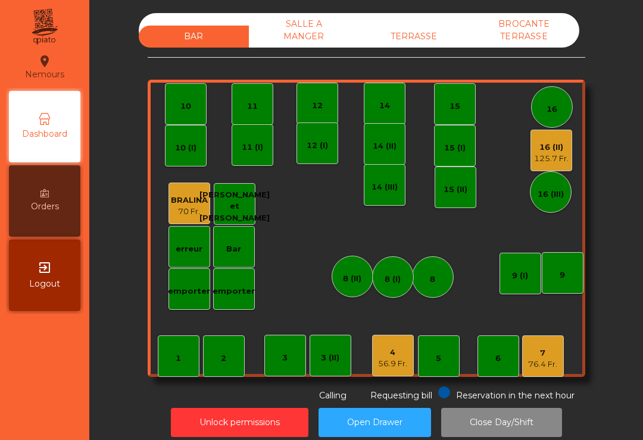 The width and height of the screenshot is (643, 440). What do you see at coordinates (501, 423) in the screenshot?
I see `button: Close Day/Shift` at bounding box center [501, 423].